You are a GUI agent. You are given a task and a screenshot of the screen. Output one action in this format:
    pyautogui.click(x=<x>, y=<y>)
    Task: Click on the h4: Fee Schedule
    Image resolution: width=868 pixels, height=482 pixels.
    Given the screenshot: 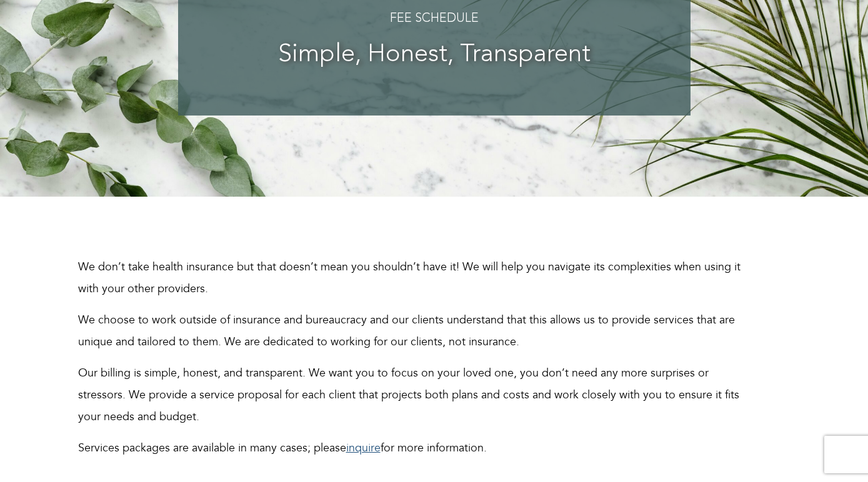 What is the action you would take?
    pyautogui.click(x=435, y=19)
    